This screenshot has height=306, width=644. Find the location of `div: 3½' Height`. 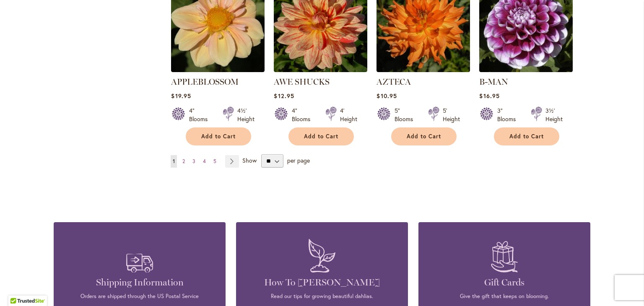

div: 3½' Height is located at coordinates (554, 115).